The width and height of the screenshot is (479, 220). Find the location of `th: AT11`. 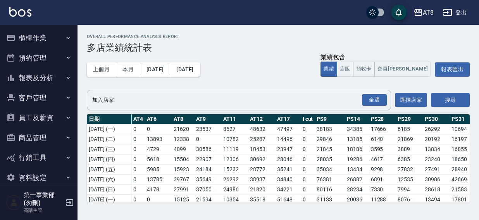

th: AT11 is located at coordinates (235, 119).